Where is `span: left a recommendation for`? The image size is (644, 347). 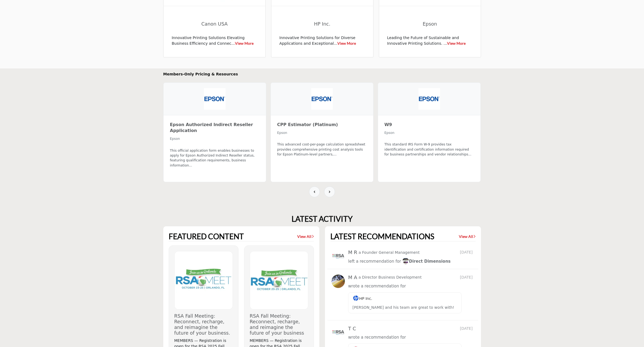
span: left a recommendation for is located at coordinates (375, 261).